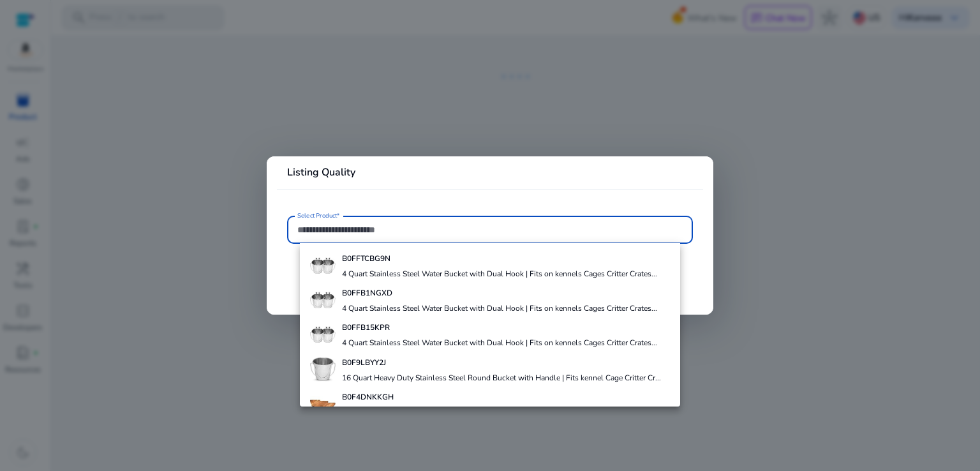  I want to click on h4: 16 Quart Heavy Duty Stainless Steel Round Bucket with Handle | Fits kennel Cage Critter Cr..., so click(501, 377).